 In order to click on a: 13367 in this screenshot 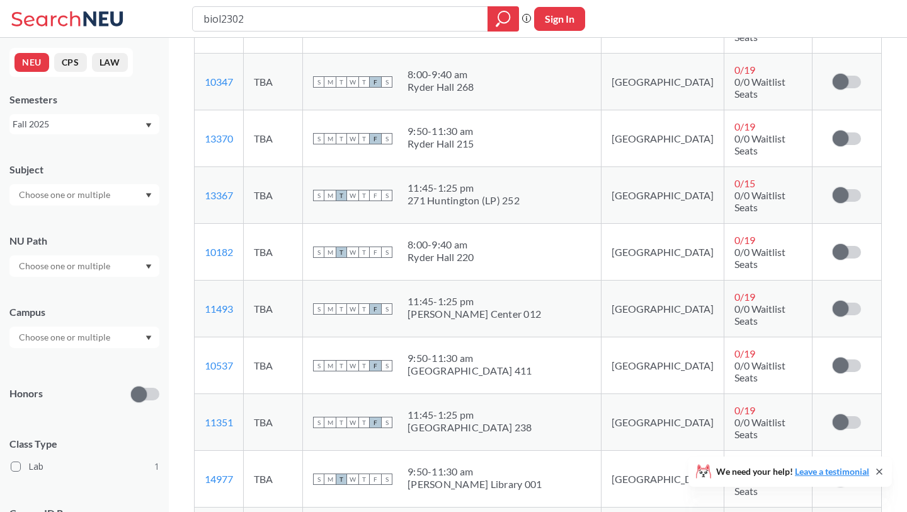, I will do `click(219, 195)`.